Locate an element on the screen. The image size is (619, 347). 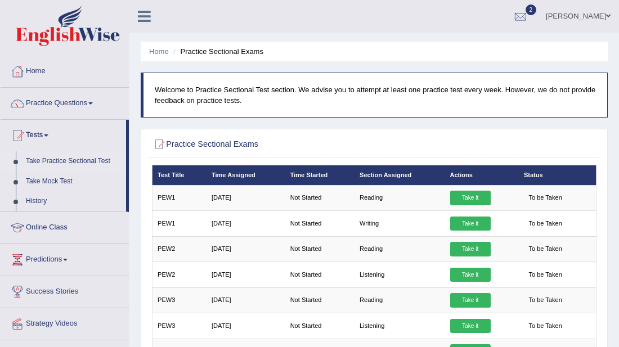
a: Tests is located at coordinates (63, 134).